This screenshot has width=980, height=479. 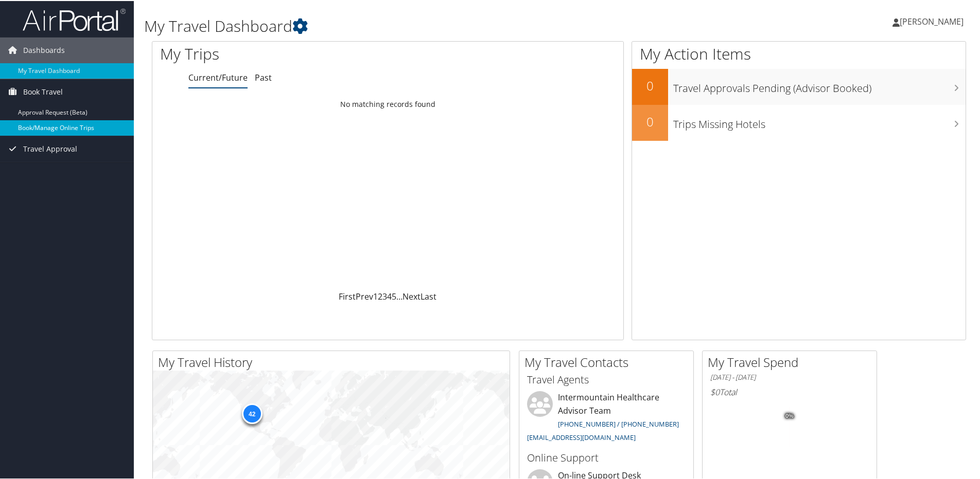 What do you see at coordinates (609, 361) in the screenshot?
I see `h2: My Travel Contacts` at bounding box center [609, 361].